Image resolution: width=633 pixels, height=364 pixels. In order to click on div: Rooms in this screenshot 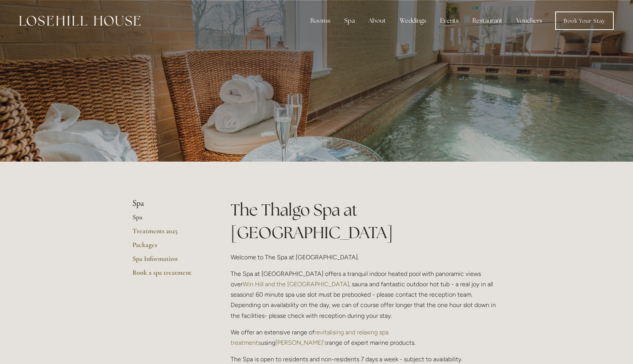, I will do `click(320, 21)`.